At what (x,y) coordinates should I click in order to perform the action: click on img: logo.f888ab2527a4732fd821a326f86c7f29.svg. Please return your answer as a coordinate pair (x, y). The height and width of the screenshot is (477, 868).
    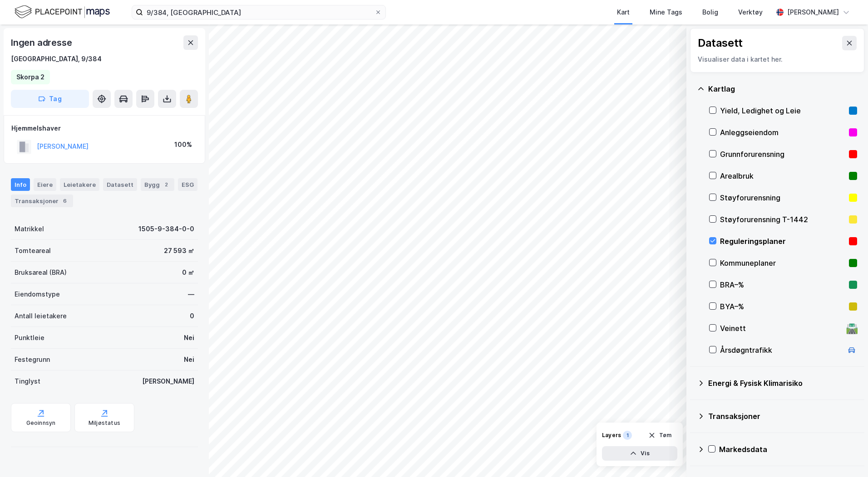
    Looking at the image, I should click on (62, 12).